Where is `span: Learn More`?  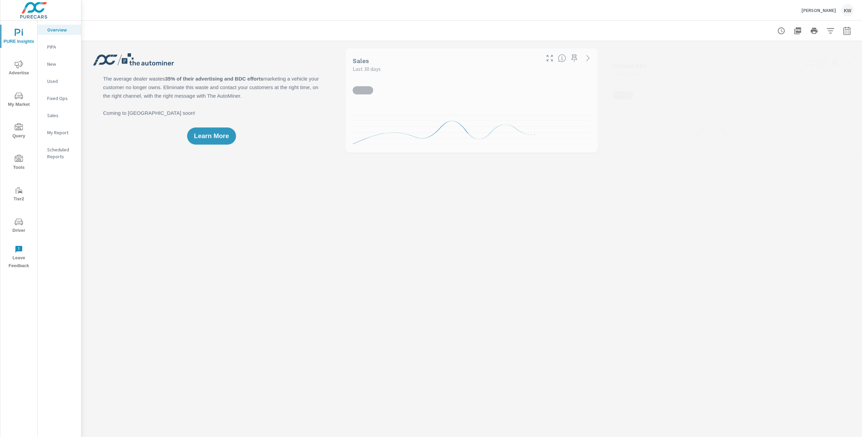 span: Learn More is located at coordinates (211, 136).